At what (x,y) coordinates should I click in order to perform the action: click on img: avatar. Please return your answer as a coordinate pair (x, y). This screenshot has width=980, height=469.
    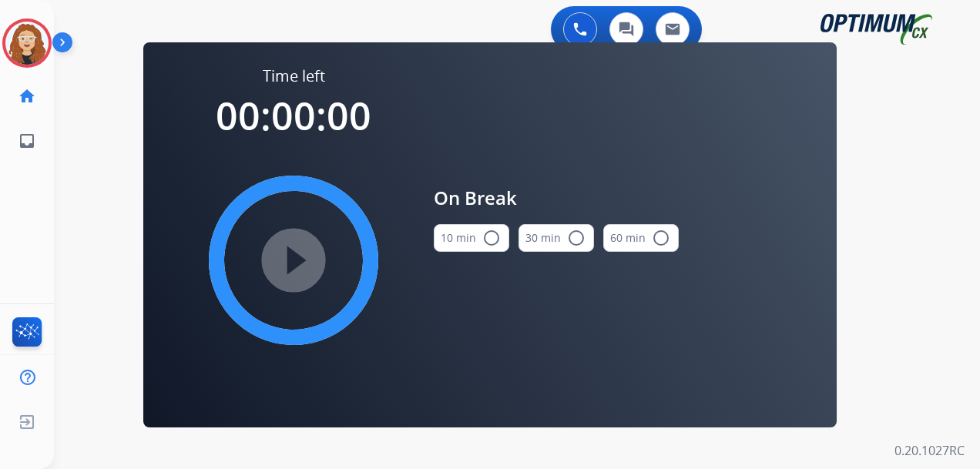
    Looking at the image, I should click on (27, 43).